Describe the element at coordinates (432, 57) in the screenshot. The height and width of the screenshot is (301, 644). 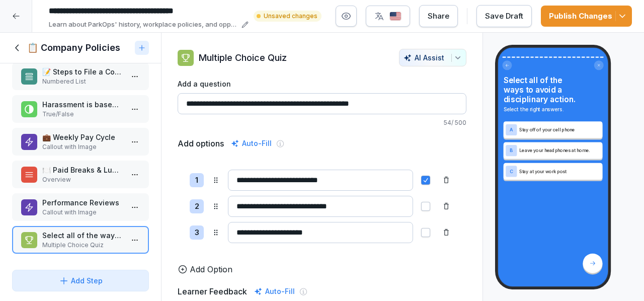
I see `div: AI Assist` at that location.